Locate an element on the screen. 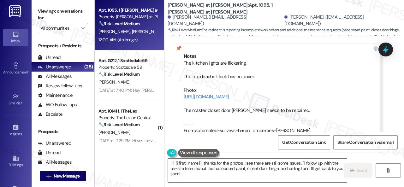 The width and height of the screenshot is (404, 187). div: Apt. 1014H, 1 The Lex is located at coordinates (127, 111).